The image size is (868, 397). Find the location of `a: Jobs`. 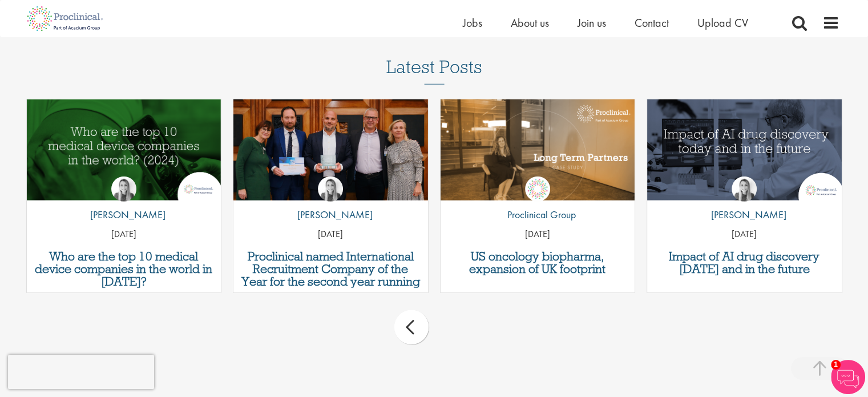

a: Jobs is located at coordinates (472, 23).